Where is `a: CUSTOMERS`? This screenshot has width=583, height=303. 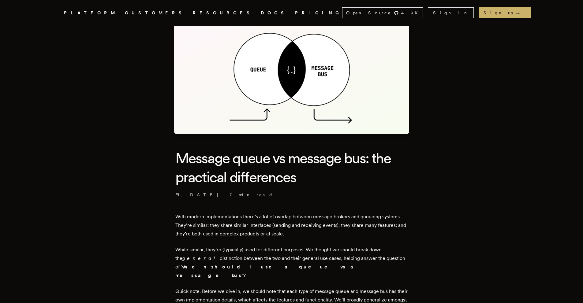 a: CUSTOMERS is located at coordinates (155, 13).